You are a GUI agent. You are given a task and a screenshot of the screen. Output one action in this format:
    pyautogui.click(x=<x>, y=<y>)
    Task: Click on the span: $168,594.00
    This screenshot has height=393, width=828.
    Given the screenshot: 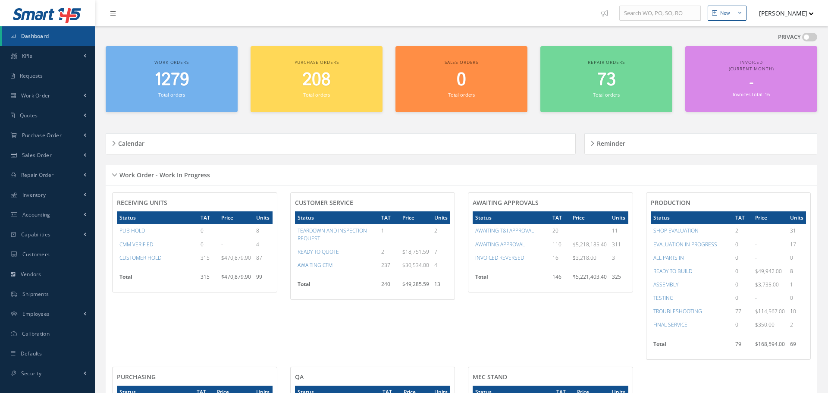 What is the action you would take?
    pyautogui.click(x=769, y=344)
    